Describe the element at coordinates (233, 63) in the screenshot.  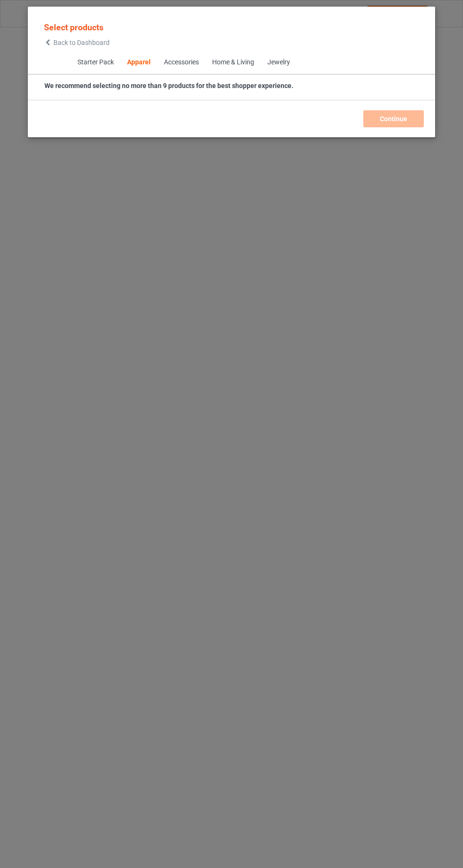
I see `div: Home & Living` at that location.